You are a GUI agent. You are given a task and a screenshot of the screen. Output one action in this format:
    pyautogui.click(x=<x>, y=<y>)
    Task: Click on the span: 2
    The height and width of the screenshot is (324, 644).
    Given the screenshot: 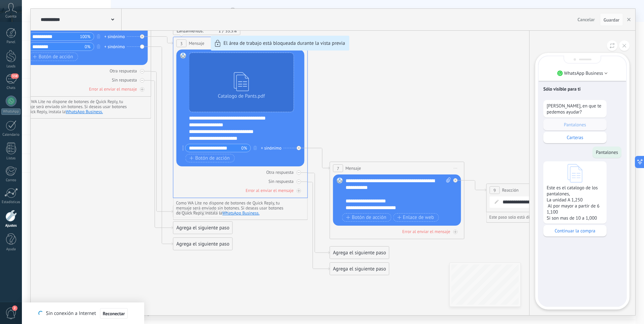 What is the action you would take?
    pyautogui.click(x=15, y=308)
    